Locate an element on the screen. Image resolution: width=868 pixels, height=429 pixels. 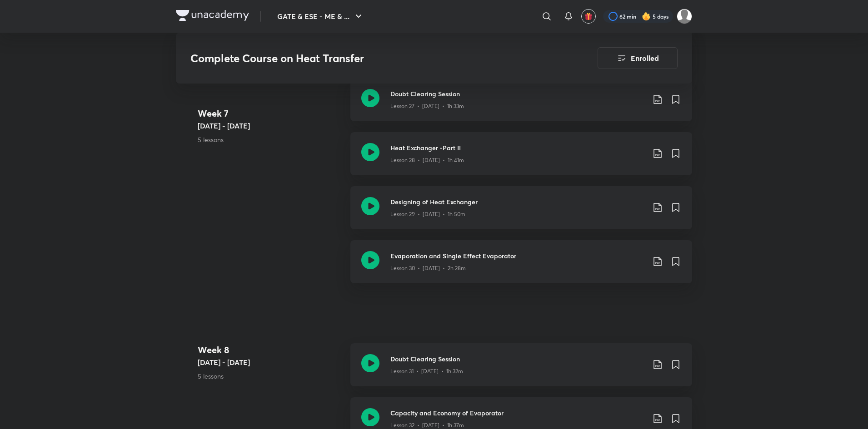
a: Company Logo is located at coordinates (212, 16).